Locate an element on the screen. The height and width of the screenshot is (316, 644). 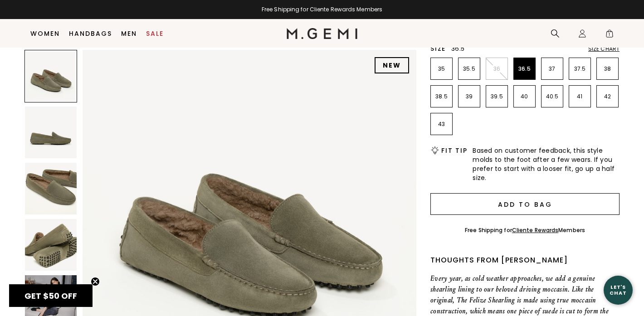
p: 42 is located at coordinates (607, 97).